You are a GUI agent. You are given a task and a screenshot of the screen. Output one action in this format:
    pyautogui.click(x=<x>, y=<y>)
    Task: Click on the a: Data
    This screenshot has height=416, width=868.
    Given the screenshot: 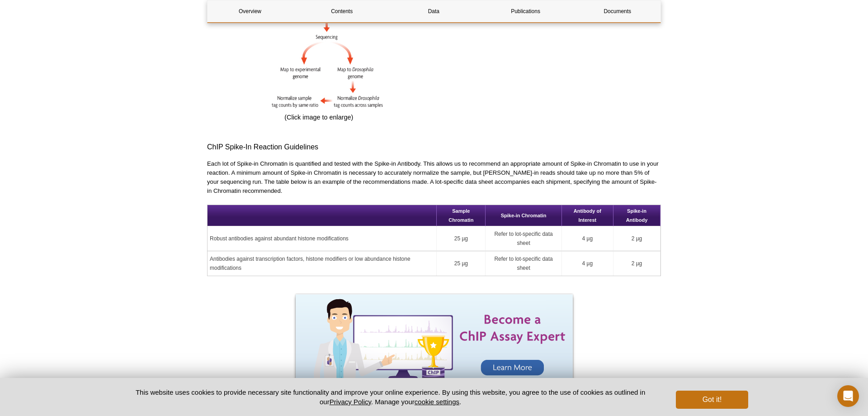 What is the action you would take?
    pyautogui.click(x=433, y=11)
    